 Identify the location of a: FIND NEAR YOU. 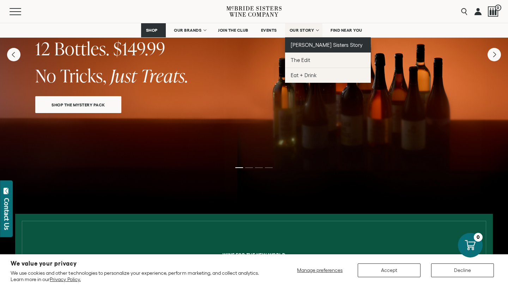
(346, 30).